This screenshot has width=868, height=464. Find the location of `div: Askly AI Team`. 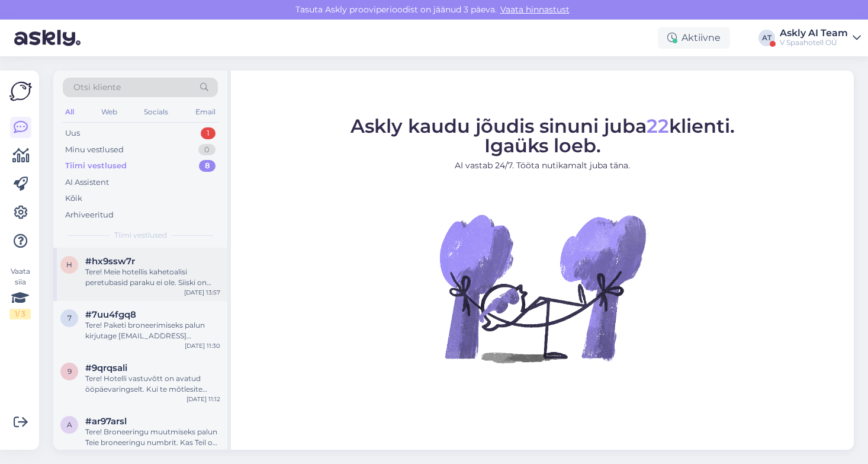

div: Askly AI Team is located at coordinates (814, 33).